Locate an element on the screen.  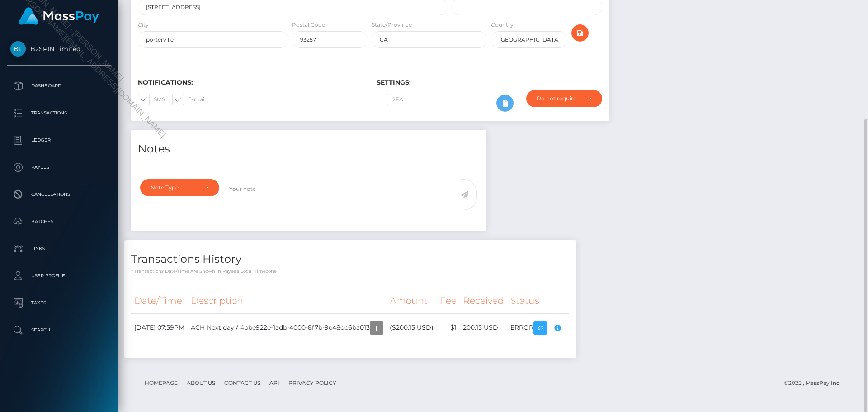
td: $1 is located at coordinates (448, 327).